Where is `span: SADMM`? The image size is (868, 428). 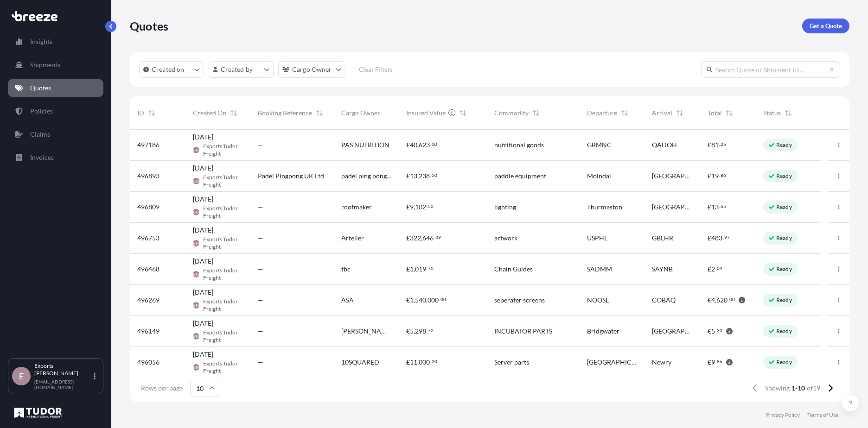 span: SADMM is located at coordinates (599, 269).